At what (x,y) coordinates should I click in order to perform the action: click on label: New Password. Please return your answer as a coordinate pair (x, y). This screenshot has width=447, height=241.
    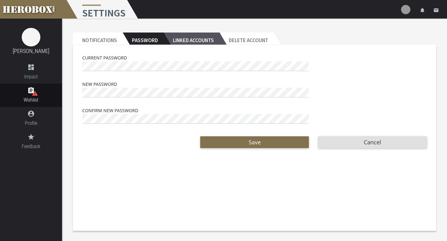
    Looking at the image, I should click on (100, 84).